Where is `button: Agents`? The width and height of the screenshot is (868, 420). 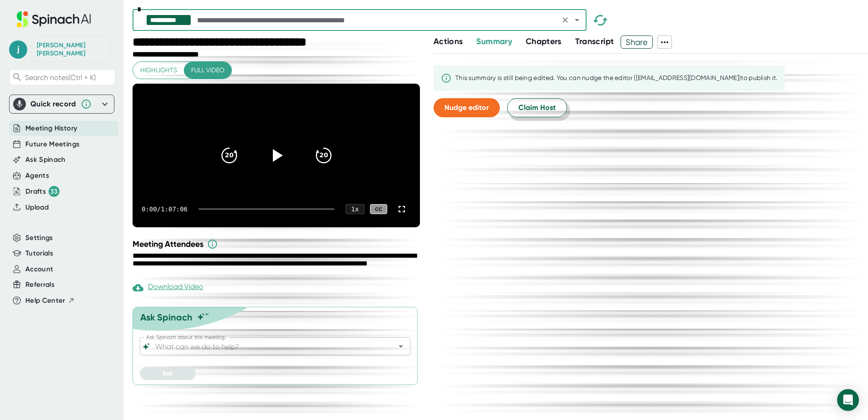
button: Agents is located at coordinates (37, 175).